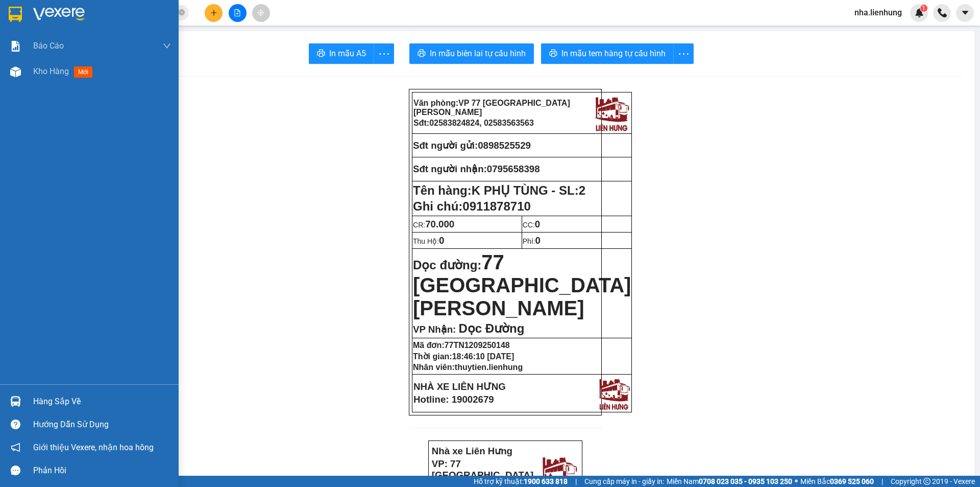 This screenshot has width=980, height=487. I want to click on strong: Tên hàng:, so click(499, 190).